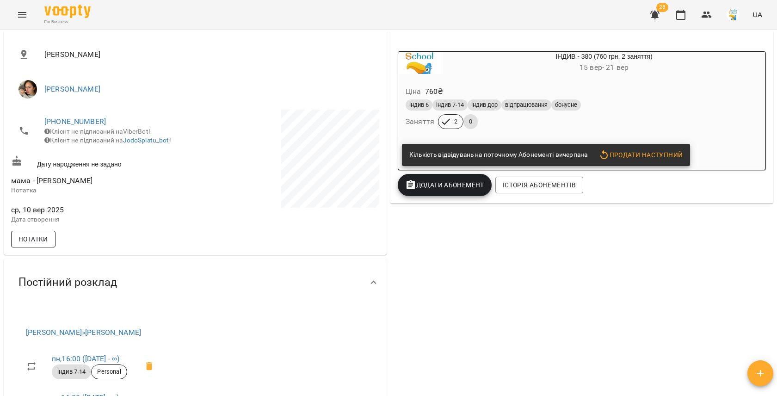  I want to click on span: 28, so click(662, 7).